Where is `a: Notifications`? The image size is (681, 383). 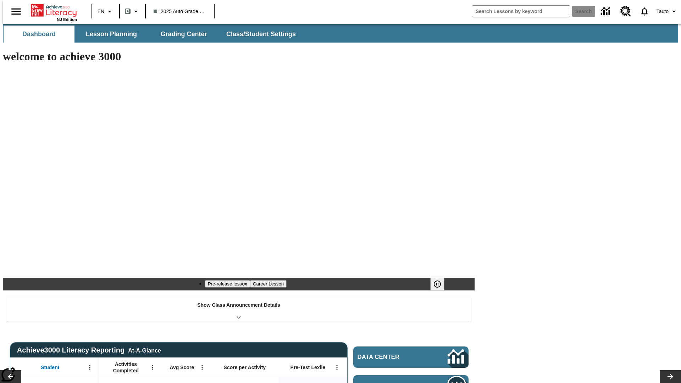 a: Notifications is located at coordinates (645, 11).